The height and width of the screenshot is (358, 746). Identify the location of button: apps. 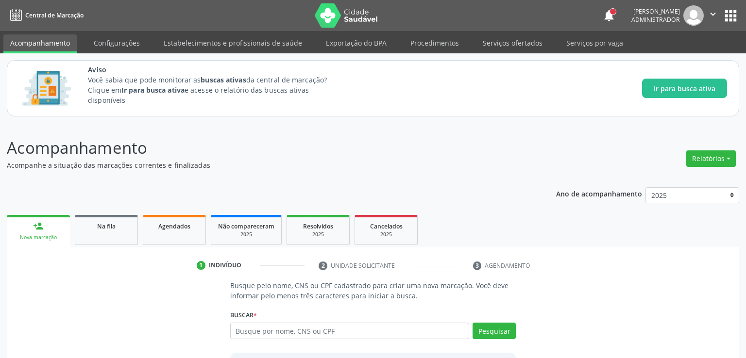
(730, 16).